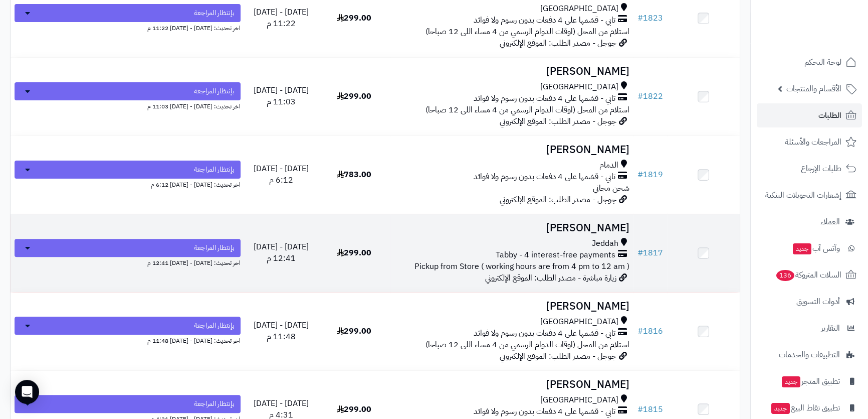 The width and height of the screenshot is (868, 419). What do you see at coordinates (816, 249) in the screenshot?
I see `span: وآتس آب` at bounding box center [816, 249].